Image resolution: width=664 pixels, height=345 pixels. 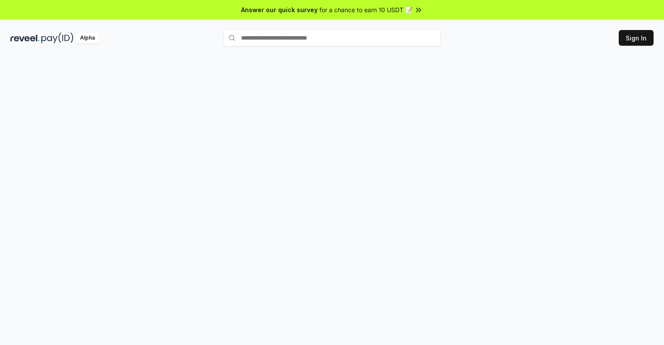 What do you see at coordinates (636, 38) in the screenshot?
I see `button: Sign In` at bounding box center [636, 38].